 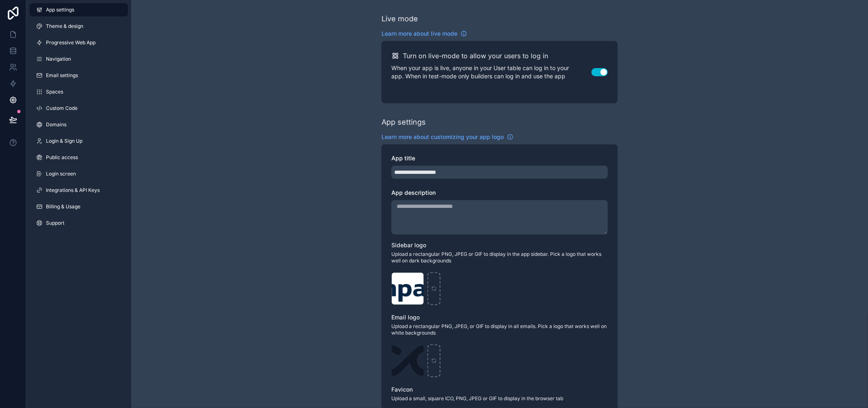 I want to click on span: Login screen, so click(x=61, y=174).